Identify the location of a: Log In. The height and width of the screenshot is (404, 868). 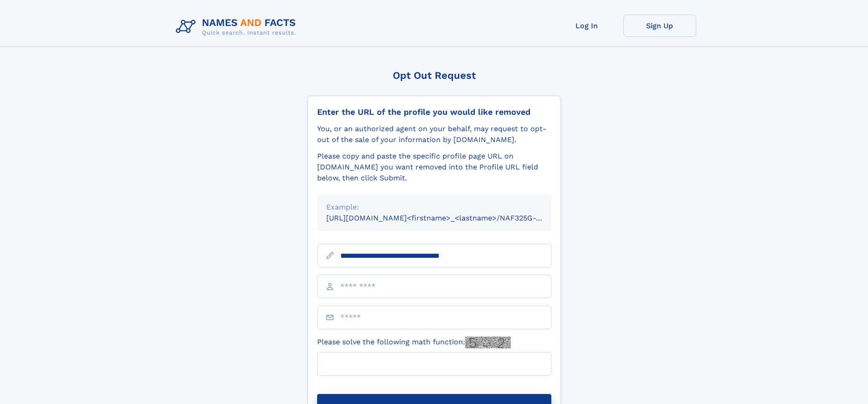
(587, 26).